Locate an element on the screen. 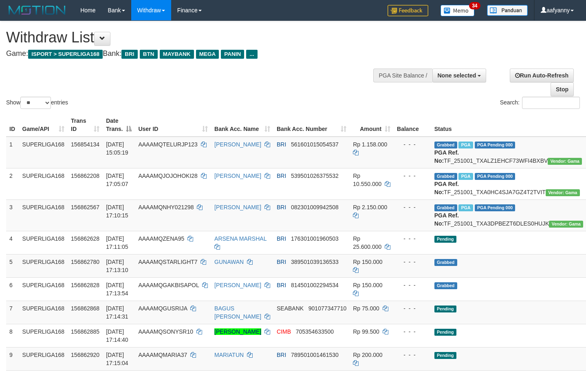 The height and width of the screenshot is (372, 586). span: 156862868 is located at coordinates (85, 308).